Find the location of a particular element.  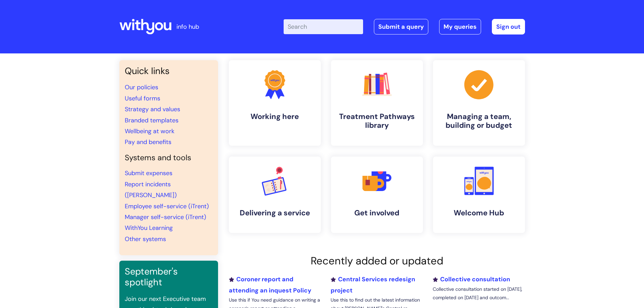

h4: Welcome Hub is located at coordinates (479, 213).